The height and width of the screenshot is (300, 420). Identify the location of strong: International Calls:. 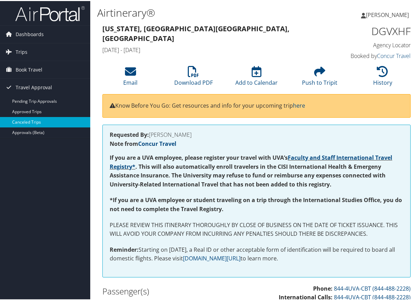
(305, 296).